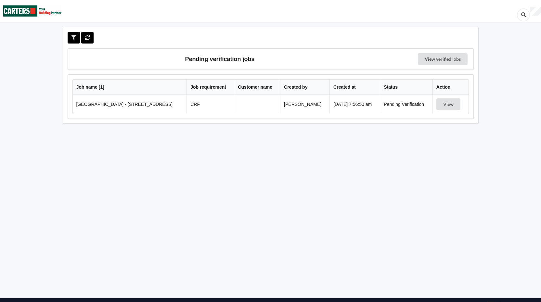  Describe the element at coordinates (130, 87) in the screenshot. I see `th: Job name [ 1 ]` at that location.